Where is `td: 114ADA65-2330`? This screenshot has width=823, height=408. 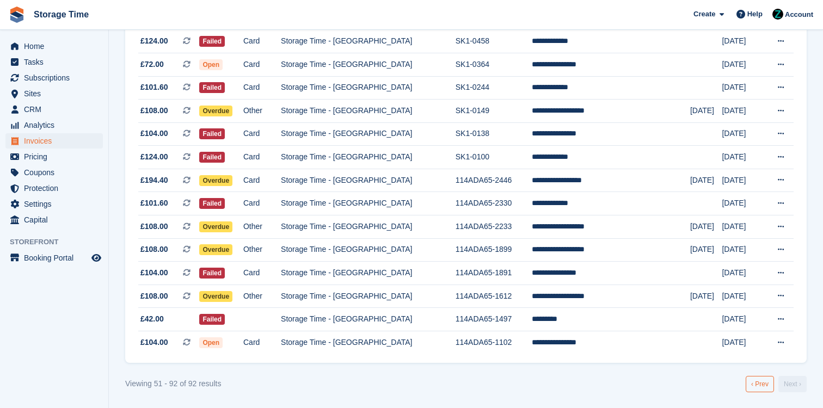 td: 114ADA65-2330 is located at coordinates (494, 204).